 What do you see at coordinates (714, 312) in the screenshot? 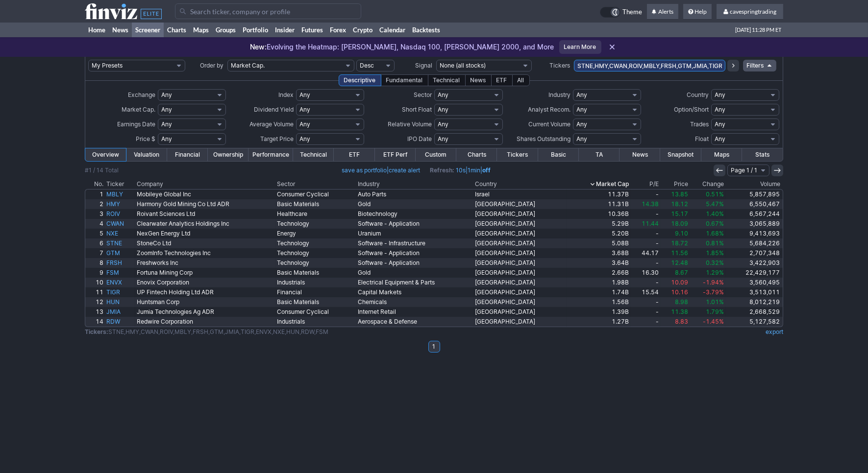
I see `span: 1.79%` at bounding box center [714, 312].